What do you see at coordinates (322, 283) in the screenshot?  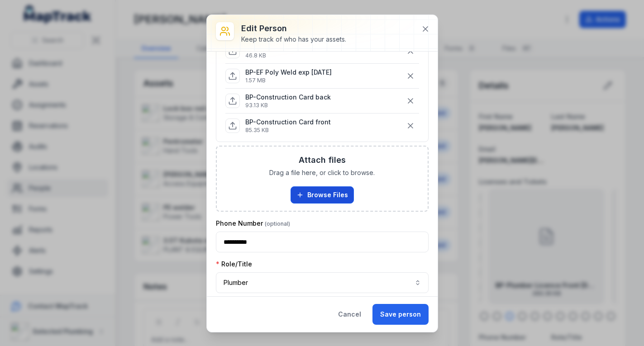 I see `button: Plumber` at bounding box center [322, 283].